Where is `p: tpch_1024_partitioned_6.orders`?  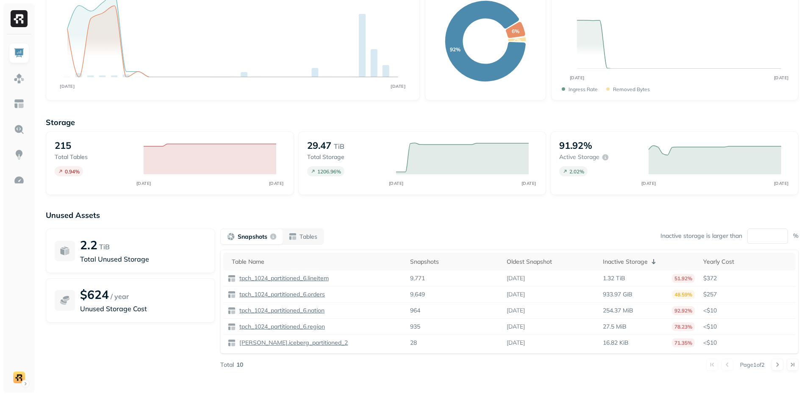 p: tpch_1024_partitioned_6.orders is located at coordinates (281, 294).